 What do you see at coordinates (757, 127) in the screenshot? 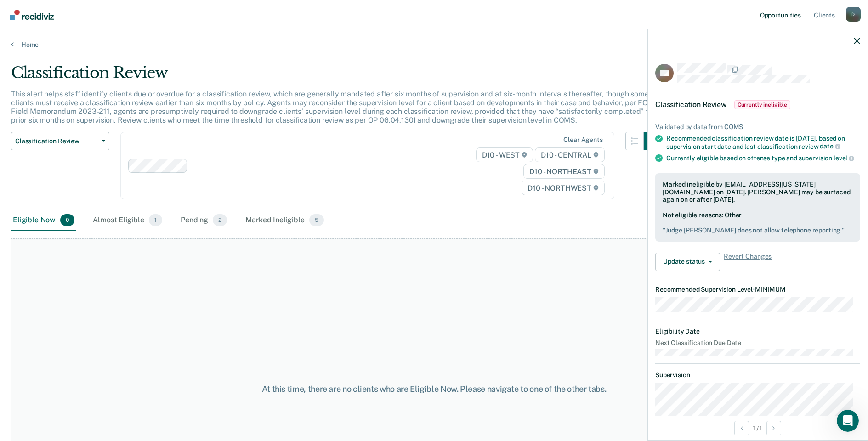
I see `div: Validated by data from COMS` at bounding box center [757, 127].